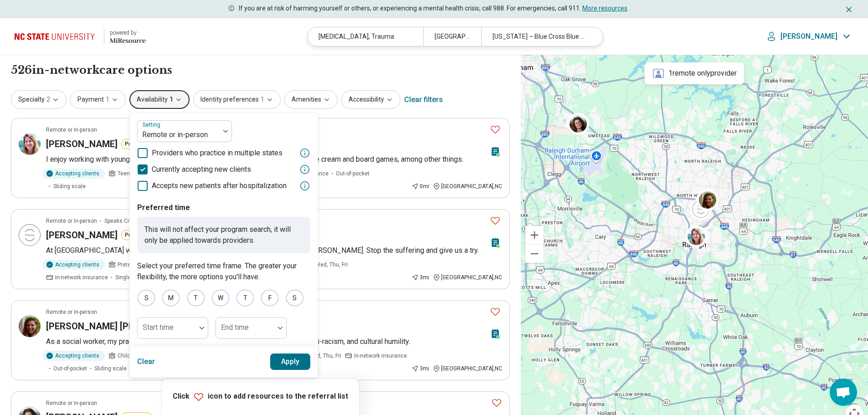  I want to click on div: W, so click(221, 297).